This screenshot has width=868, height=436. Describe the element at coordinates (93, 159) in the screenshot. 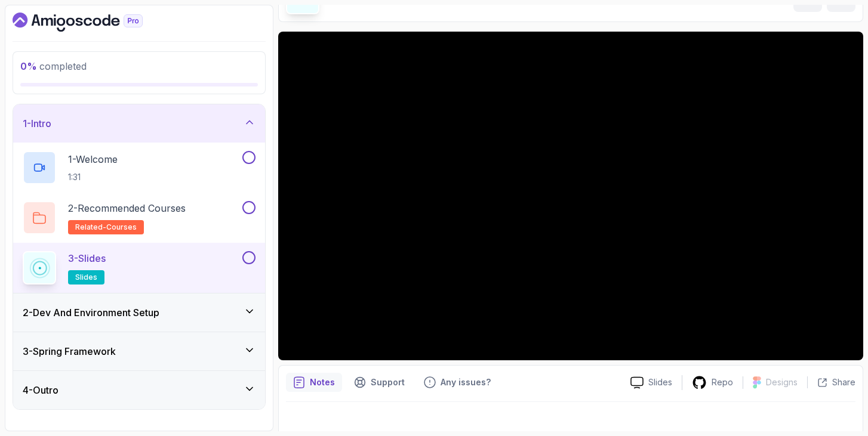

I see `p: 1 - Welcome` at that location.